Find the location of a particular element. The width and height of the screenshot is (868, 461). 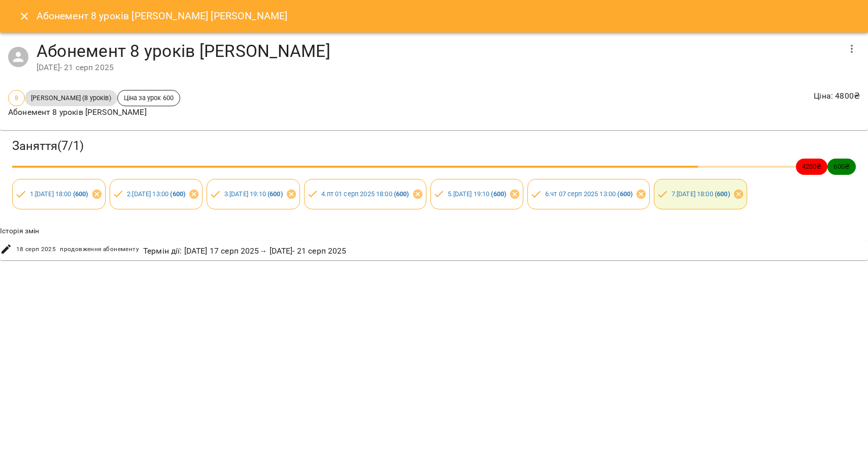

a: 4.пт 01 серп 2025 18:00 (600) is located at coordinates (365, 194).